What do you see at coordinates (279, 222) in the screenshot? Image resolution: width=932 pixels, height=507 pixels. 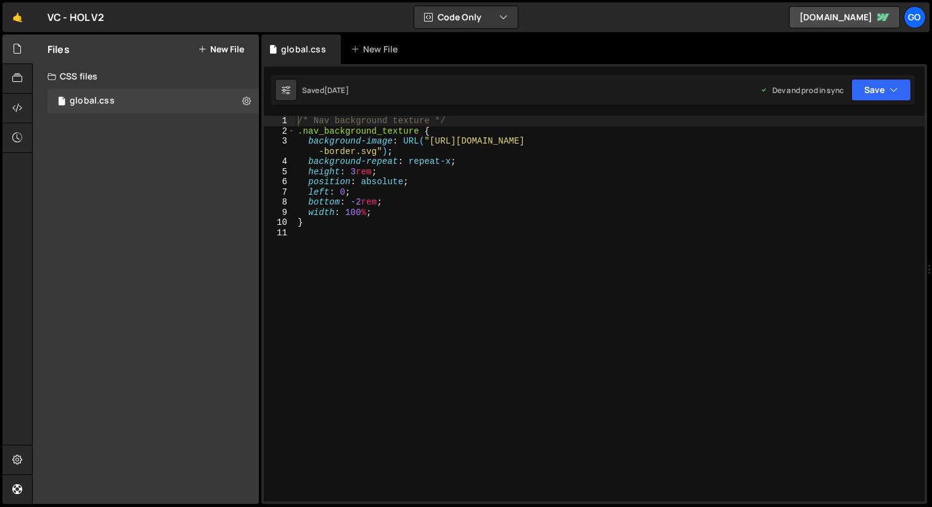 I see `div: 10` at bounding box center [279, 222].